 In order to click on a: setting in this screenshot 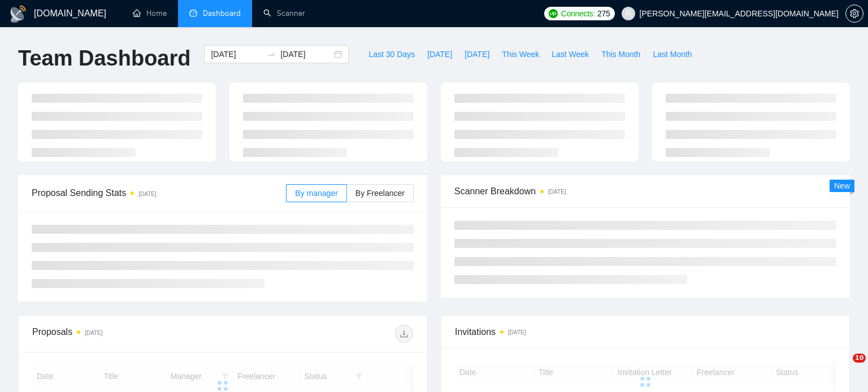, I will do `click(855, 14)`.